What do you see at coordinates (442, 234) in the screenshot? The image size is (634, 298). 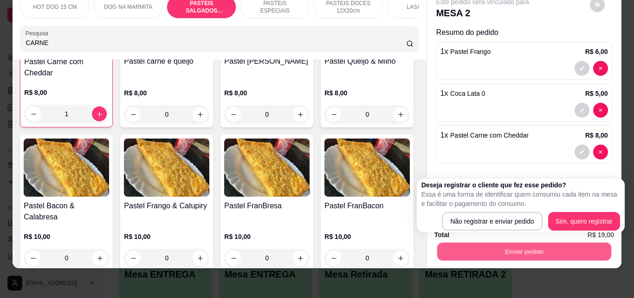 I see `strong: Total` at bounding box center [442, 234].